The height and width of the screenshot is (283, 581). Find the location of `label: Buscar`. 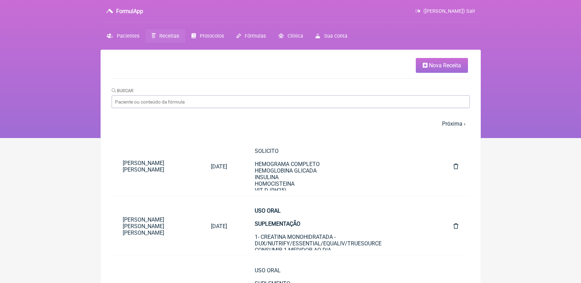

label: Buscar is located at coordinates (123, 91).